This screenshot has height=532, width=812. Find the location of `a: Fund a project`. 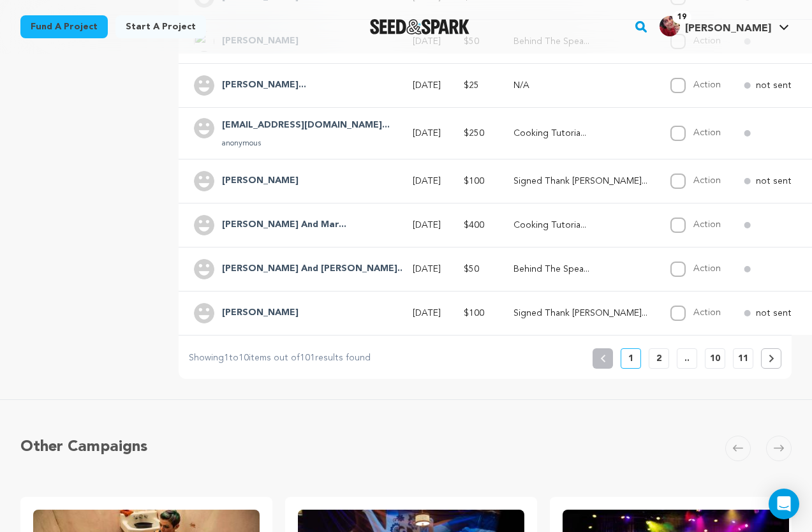

a: Fund a project is located at coordinates (64, 27).